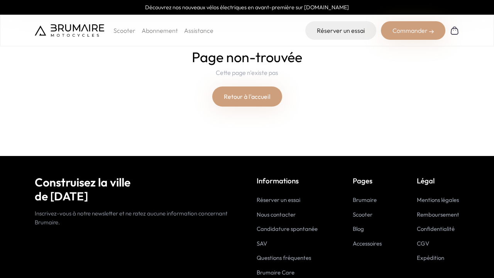 This screenshot has width=494, height=278. What do you see at coordinates (438, 214) in the screenshot?
I see `a: Remboursement` at bounding box center [438, 214].